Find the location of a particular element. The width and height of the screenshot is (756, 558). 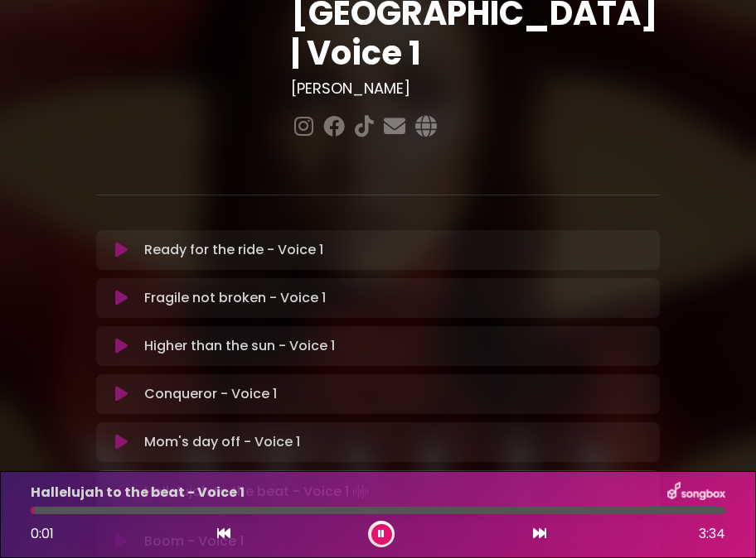

p: Hallelujah to the beat - Voice 1 is located at coordinates (138, 493).